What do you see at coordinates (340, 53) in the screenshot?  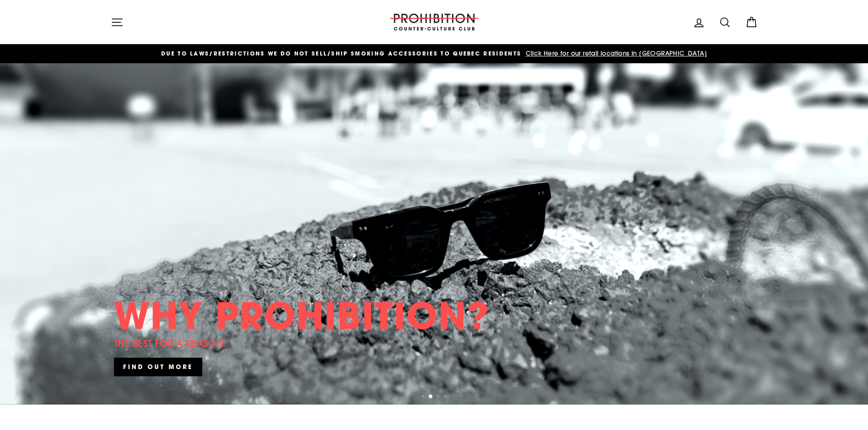 I see `span: DUE TO LAWS/restrictions WE DO NOT SELL/SHIP SMOKING ACCESSORIES to qUEBEC RESIDENTS` at bounding box center [340, 53].